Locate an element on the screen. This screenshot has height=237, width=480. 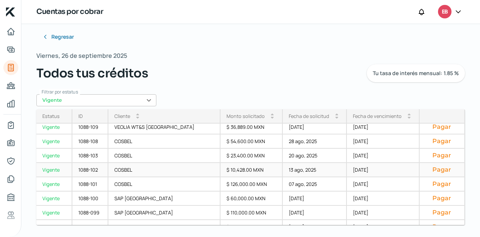
div: $ 23,400.00 MXN is located at coordinates (252, 156).